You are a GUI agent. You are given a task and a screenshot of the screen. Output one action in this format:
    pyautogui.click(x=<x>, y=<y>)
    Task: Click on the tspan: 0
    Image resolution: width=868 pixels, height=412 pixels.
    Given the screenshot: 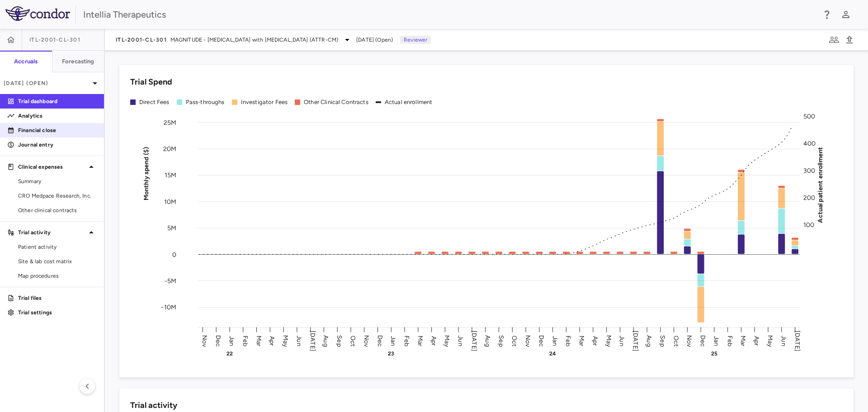 What is the action you would take?
    pyautogui.click(x=174, y=254)
    